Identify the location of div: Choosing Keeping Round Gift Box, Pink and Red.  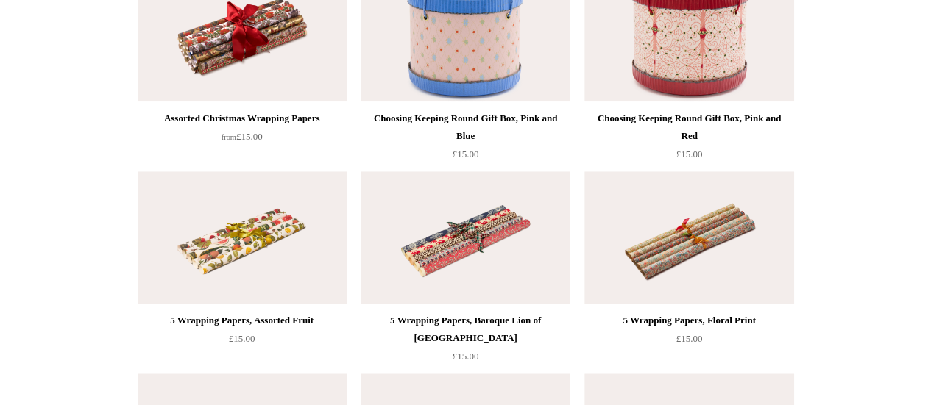
(689, 127).